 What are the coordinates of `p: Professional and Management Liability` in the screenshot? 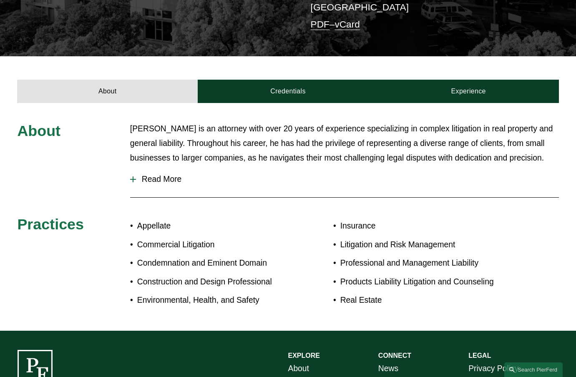 It's located at (427, 263).